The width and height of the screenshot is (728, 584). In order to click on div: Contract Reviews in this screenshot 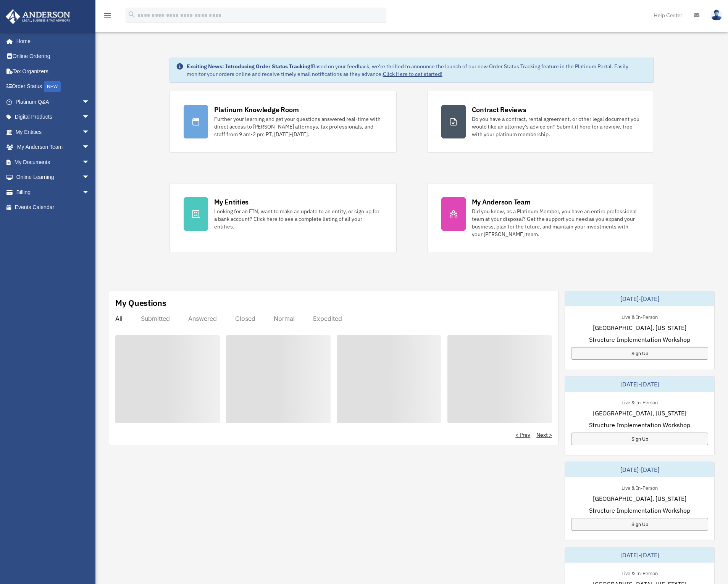, I will do `click(499, 109)`.